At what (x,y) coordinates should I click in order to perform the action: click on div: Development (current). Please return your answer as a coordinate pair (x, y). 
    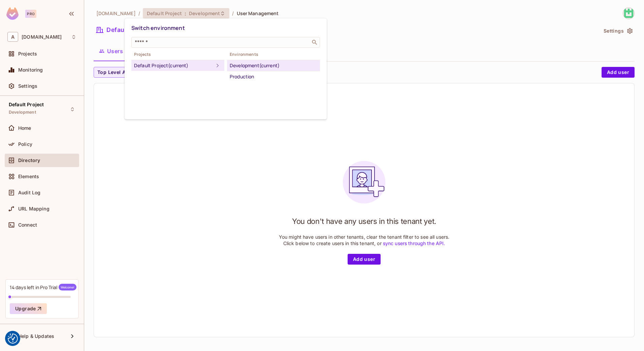
    Looking at the image, I should click on (273, 66).